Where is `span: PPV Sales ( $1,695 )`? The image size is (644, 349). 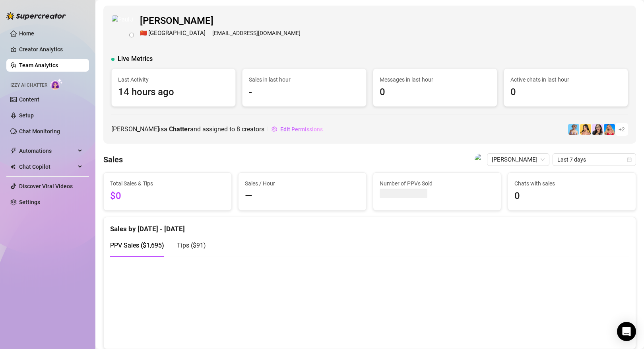
span: PPV Sales ( $1,695 ) is located at coordinates (137, 245).